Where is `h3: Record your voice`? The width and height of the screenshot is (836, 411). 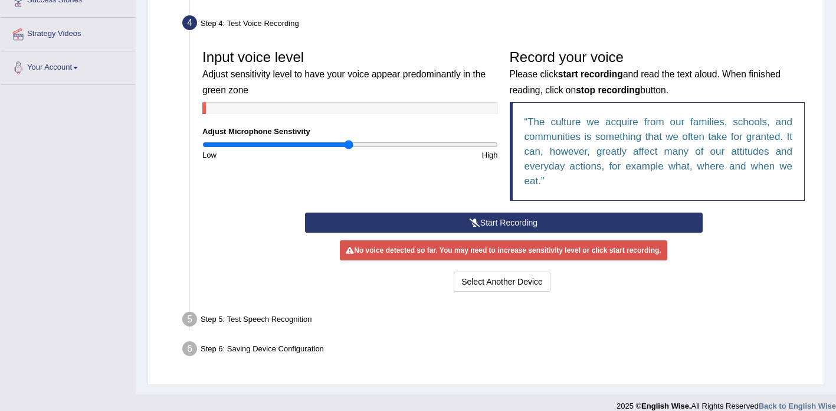
h3: Record your voice is located at coordinates (657, 73).